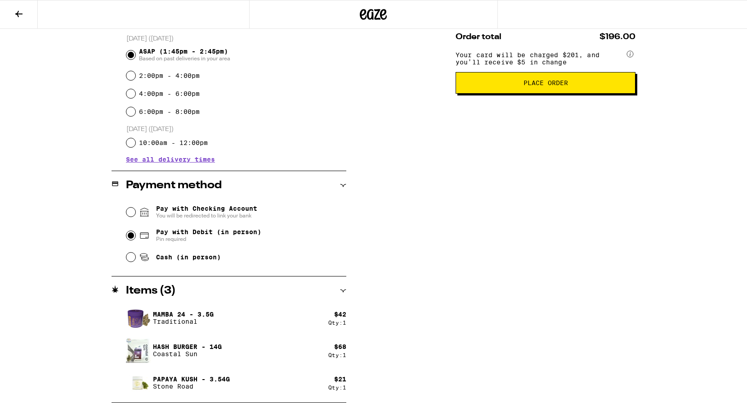 This screenshot has width=747, height=403. Describe the element at coordinates (35, 10) in the screenshot. I see `span: Hi. Need any help?` at that location.